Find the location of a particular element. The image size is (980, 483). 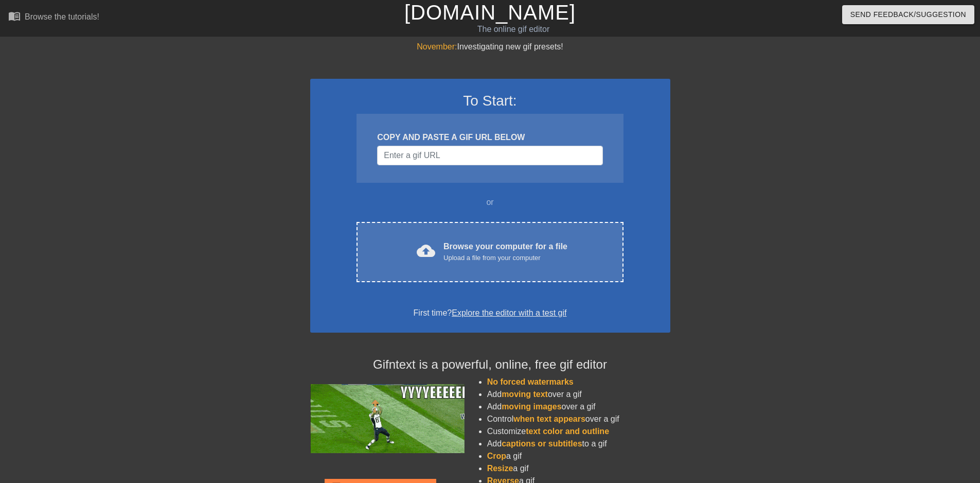

span: November: is located at coordinates (437, 46).